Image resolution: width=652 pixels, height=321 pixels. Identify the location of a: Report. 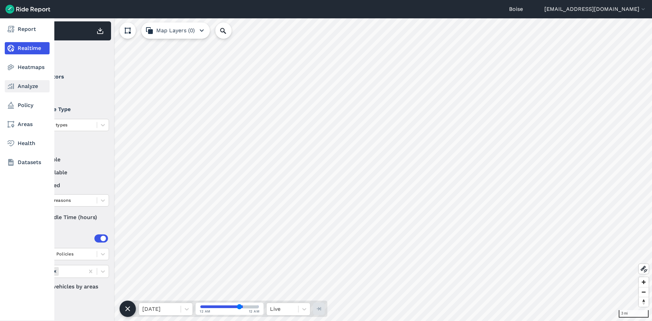
(27, 29).